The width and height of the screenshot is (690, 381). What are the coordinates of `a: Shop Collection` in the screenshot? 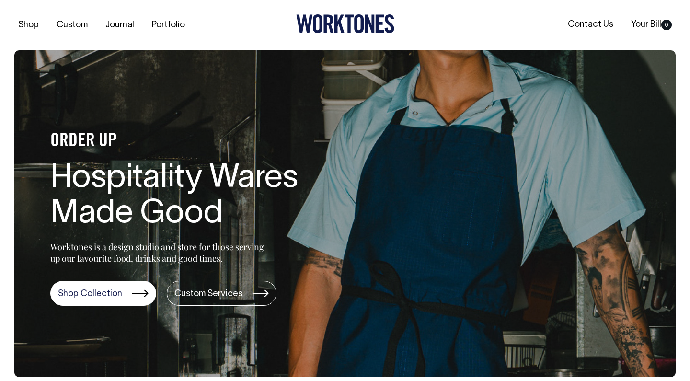 It's located at (103, 293).